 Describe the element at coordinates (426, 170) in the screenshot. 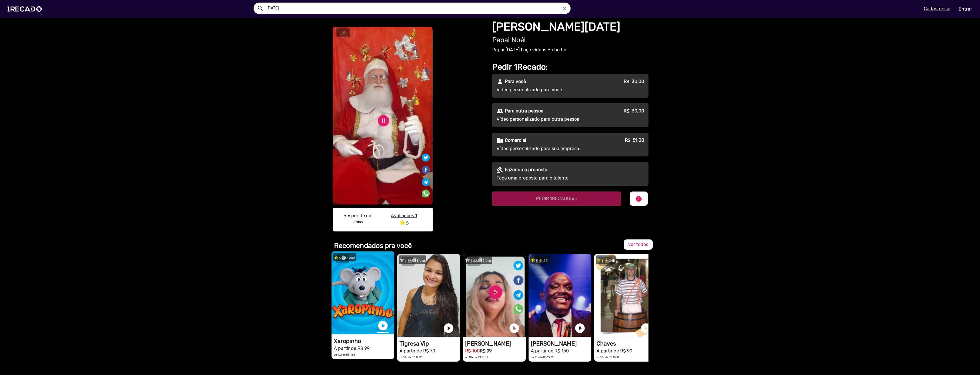

I see `img: Compartilhe no facebook` at that location.